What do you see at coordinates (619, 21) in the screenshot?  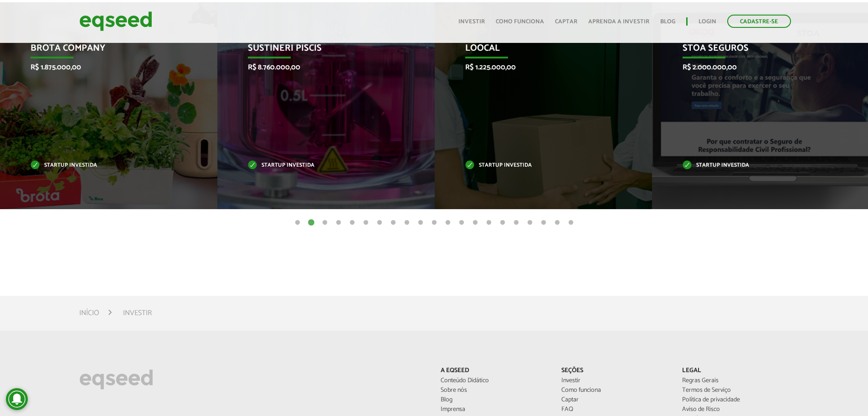 I see `a: Aprenda a investir` at bounding box center [619, 21].